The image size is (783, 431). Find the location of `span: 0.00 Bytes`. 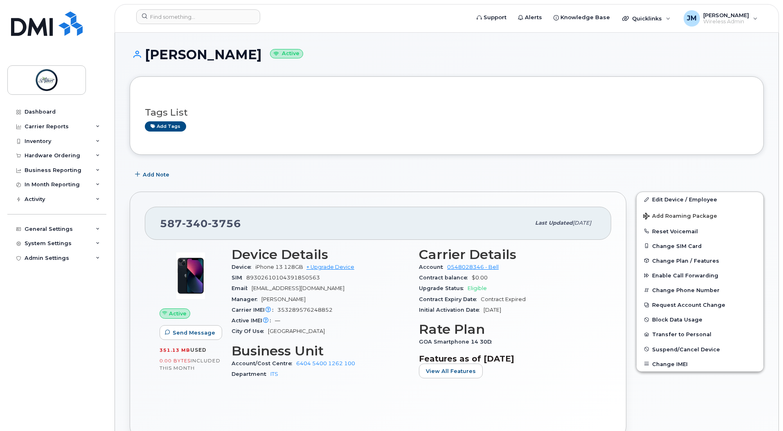

span: 0.00 Bytes is located at coordinates (175, 361).